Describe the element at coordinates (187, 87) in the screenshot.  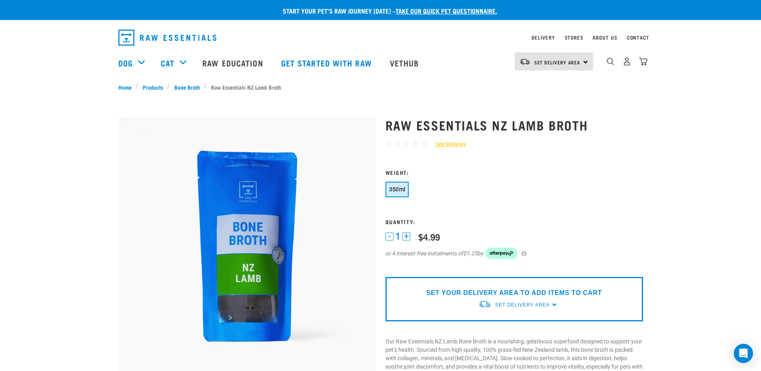
I see `a: Bone Broth` at that location.